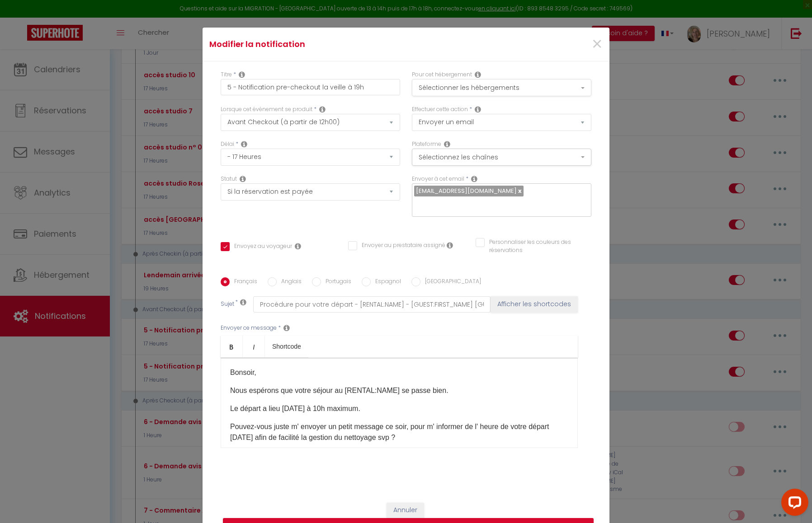  Describe the element at coordinates (478, 110) in the screenshot. I see `i: Action Type` at that location.